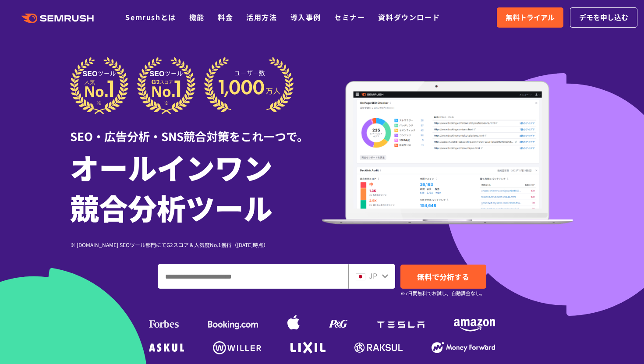 The height and width of the screenshot is (364, 644). What do you see at coordinates (150, 17) in the screenshot?
I see `a: Semrushとは` at bounding box center [150, 17].